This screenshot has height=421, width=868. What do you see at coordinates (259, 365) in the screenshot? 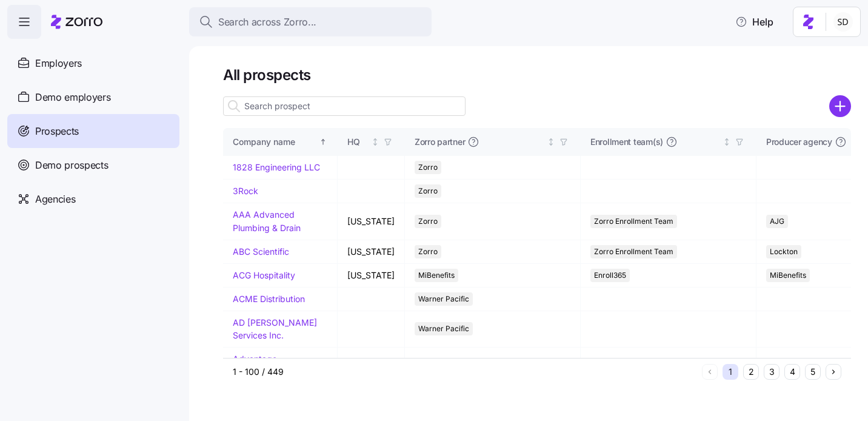
I see `a: Advantage Management` at bounding box center [259, 365].